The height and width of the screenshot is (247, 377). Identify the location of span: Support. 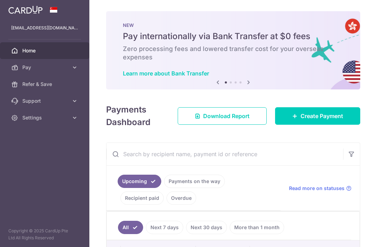
(45, 101).